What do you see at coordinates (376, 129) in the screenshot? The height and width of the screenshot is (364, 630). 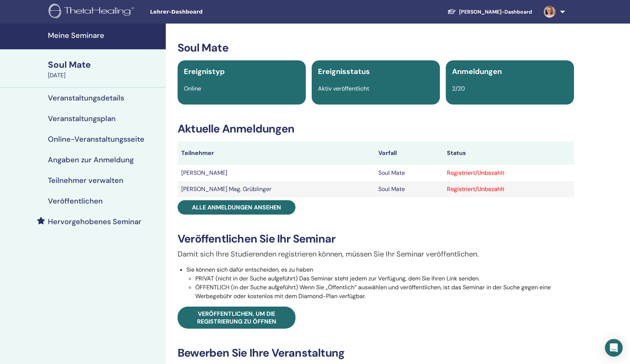 I see `h3: Aktuelle Anmeldungen` at bounding box center [376, 129].